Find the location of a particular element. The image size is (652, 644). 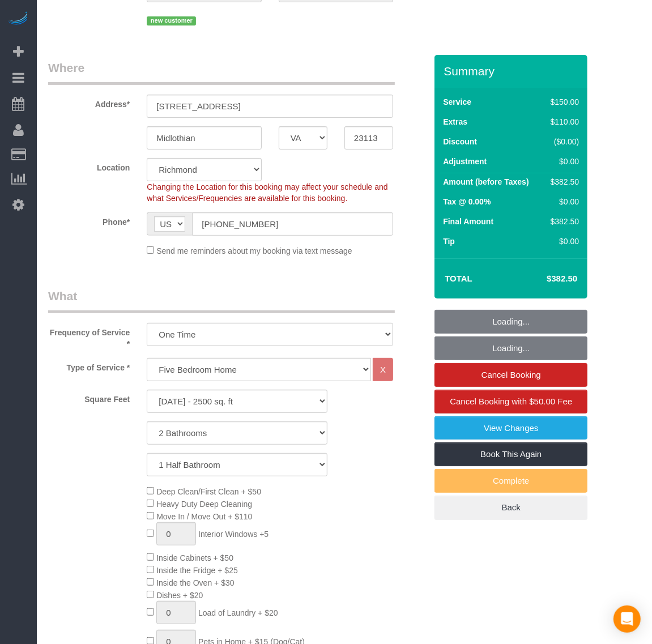

a: Back is located at coordinates (511, 508).